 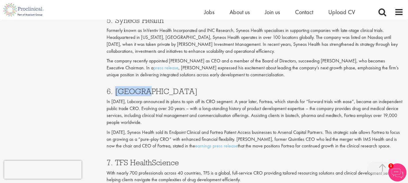 What do you see at coordinates (304, 12) in the screenshot?
I see `a: Contact` at bounding box center [304, 12].